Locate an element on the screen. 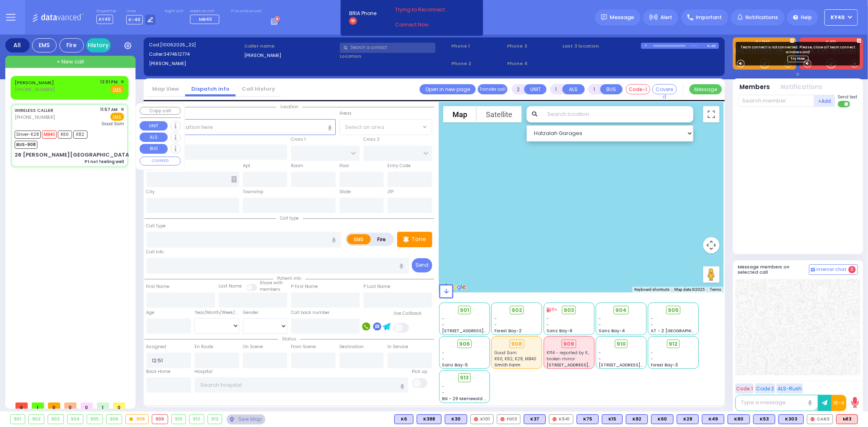  input: Search location is located at coordinates (617, 114).